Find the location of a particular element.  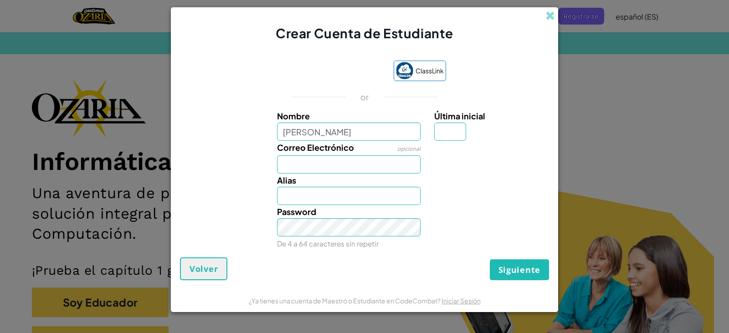

span: Password is located at coordinates (297, 212).